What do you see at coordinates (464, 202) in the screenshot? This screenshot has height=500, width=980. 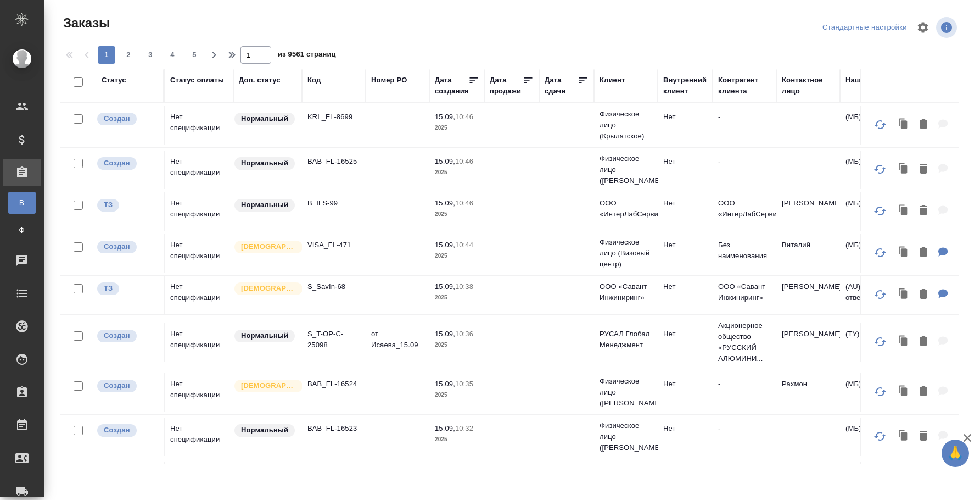 I see `p: 10:46` at bounding box center [464, 202].